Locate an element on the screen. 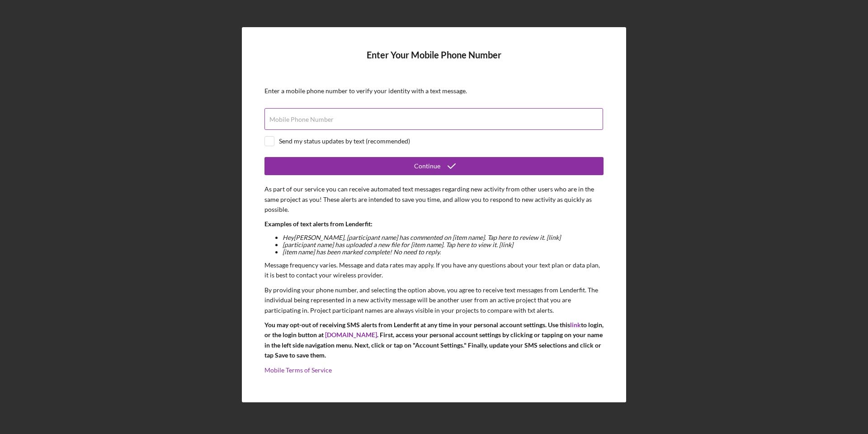 This screenshot has height=434, width=868. div: Enter a mobile phone number to verify your identity with a text message. is located at coordinates (434, 91).